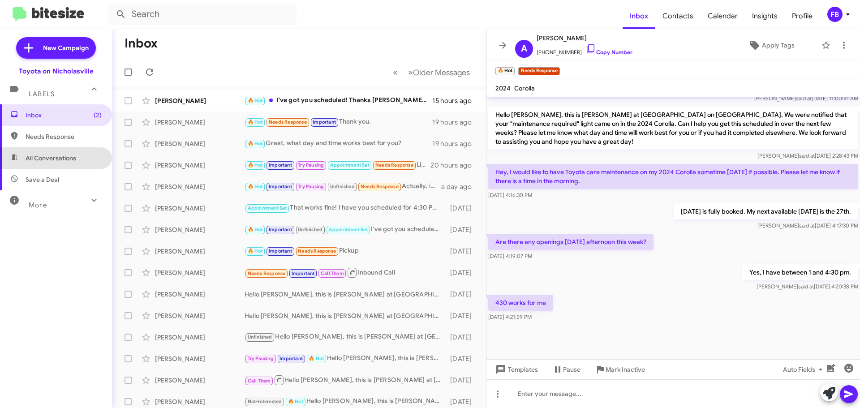 The height and width of the screenshot is (408, 860). I want to click on a: Contacts, so click(678, 16).